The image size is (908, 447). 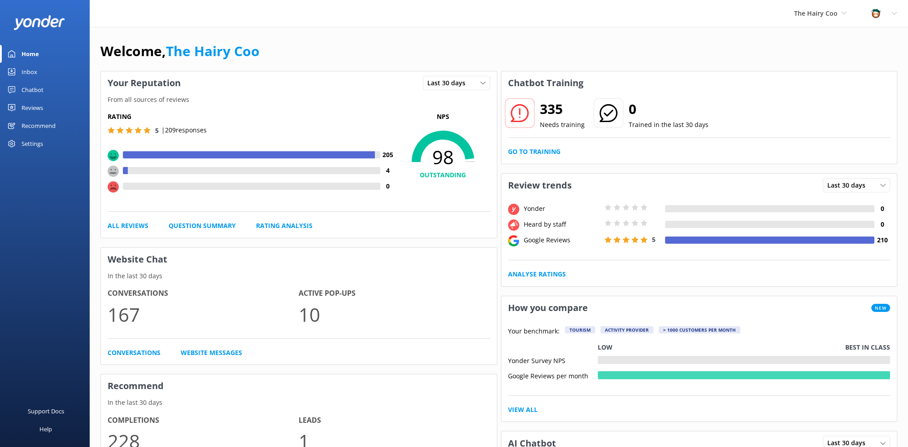 I want to click on h3: Chatbot Training, so click(x=546, y=83).